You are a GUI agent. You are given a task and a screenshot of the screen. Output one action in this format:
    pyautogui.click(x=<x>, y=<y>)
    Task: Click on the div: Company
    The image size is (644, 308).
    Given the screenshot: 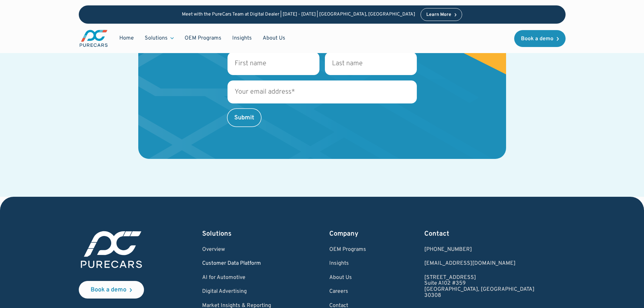 What is the action you would take?
    pyautogui.click(x=348, y=234)
    